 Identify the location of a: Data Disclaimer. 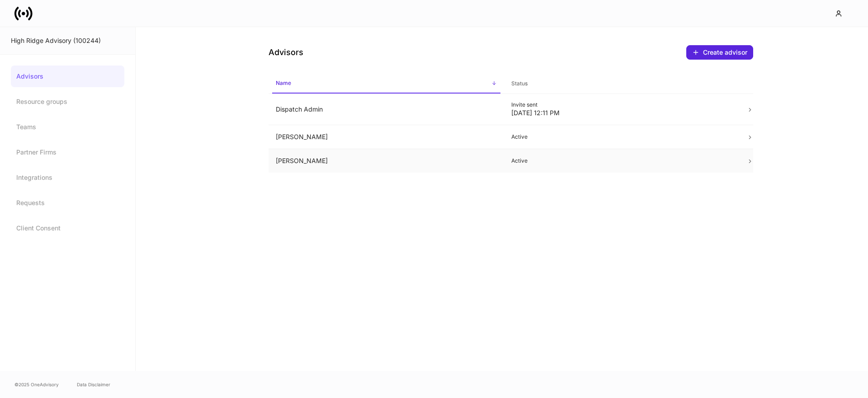
(94, 384).